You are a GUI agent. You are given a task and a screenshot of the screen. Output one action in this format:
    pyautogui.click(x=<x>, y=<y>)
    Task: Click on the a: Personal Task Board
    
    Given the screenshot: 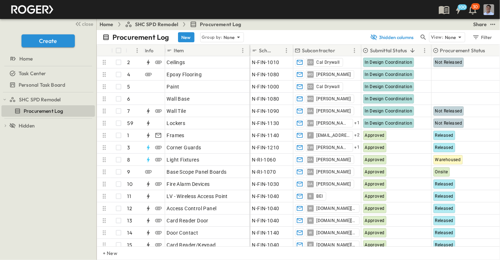 What is the action you would take?
    pyautogui.click(x=47, y=85)
    